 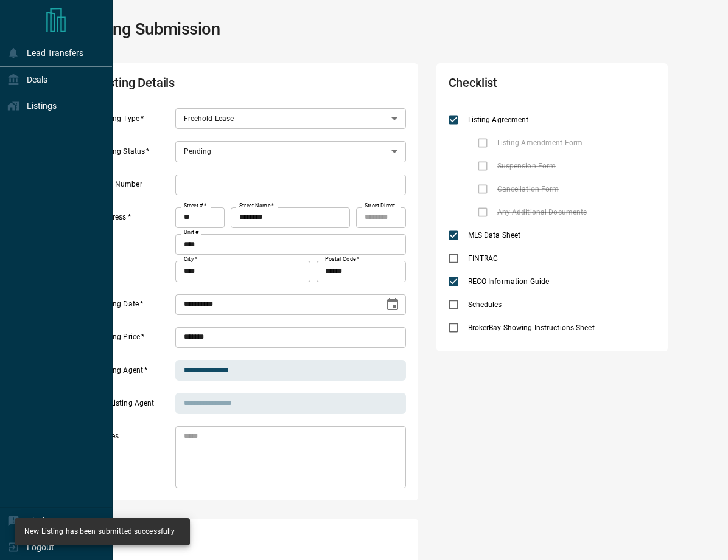 I want to click on label: Listing Agent, so click(x=135, y=373).